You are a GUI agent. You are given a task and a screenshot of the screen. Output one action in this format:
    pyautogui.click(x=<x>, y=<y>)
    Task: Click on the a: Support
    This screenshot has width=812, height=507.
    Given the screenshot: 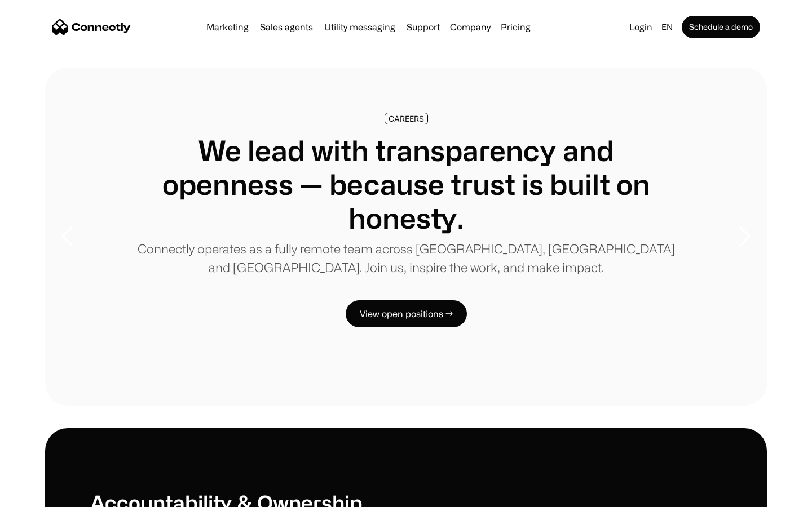 What is the action you would take?
    pyautogui.click(x=423, y=27)
    